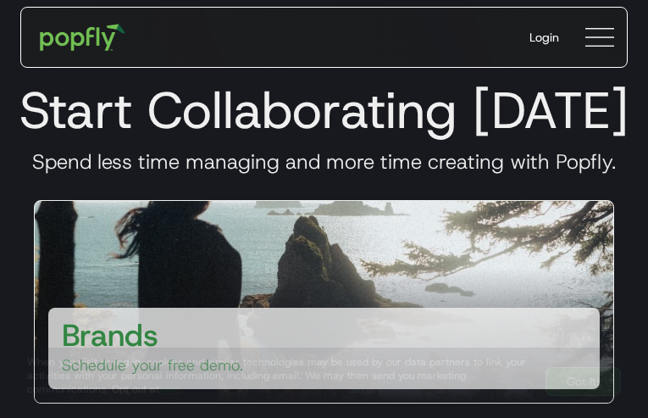  What do you see at coordinates (583, 381) in the screenshot?
I see `a: Got It!` at bounding box center [583, 381].